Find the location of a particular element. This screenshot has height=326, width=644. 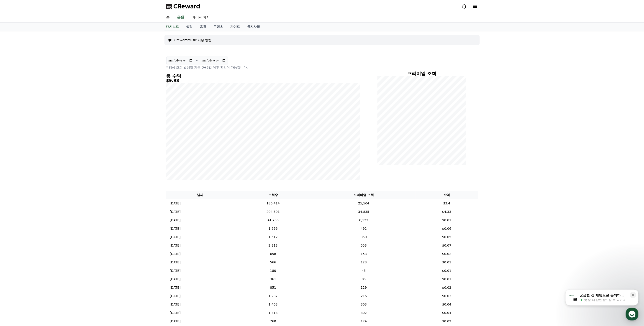

a: CrewardMusic 사용 방법 is located at coordinates (193, 40).